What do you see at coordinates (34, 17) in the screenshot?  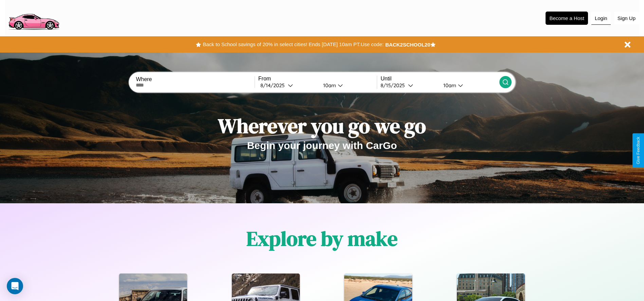 I see `img: logo` at bounding box center [34, 17].